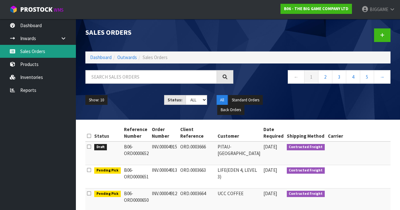 The image size is (400, 210). What do you see at coordinates (353, 77) in the screenshot?
I see `a: 4` at bounding box center [353, 77].